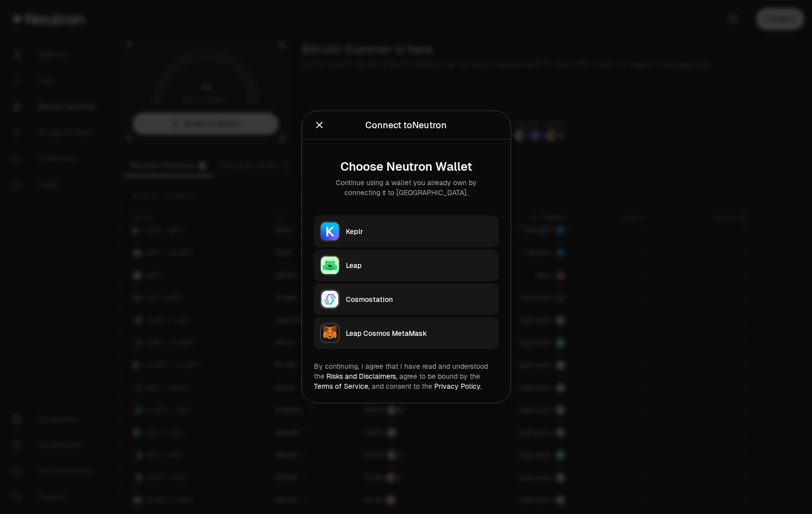  Describe the element at coordinates (419, 231) in the screenshot. I see `div: Keplr` at that location.